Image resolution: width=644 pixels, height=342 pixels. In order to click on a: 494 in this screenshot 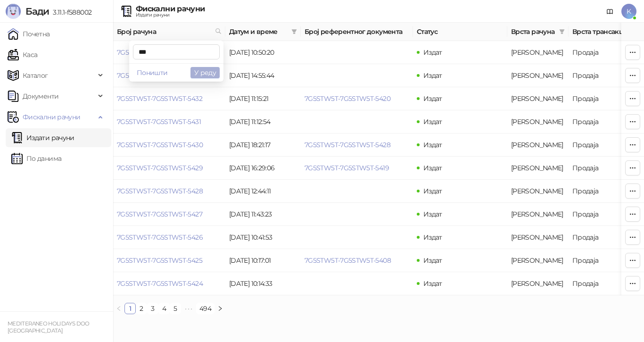, I will do `click(205, 308)`.